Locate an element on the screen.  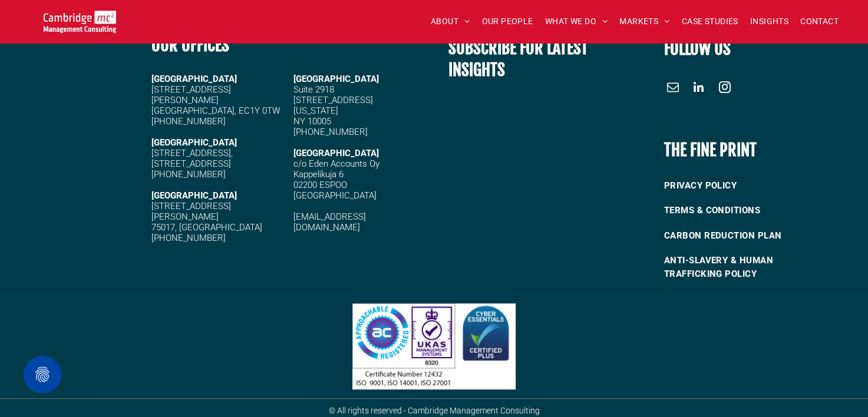
a: ABOUT is located at coordinates (450, 21).